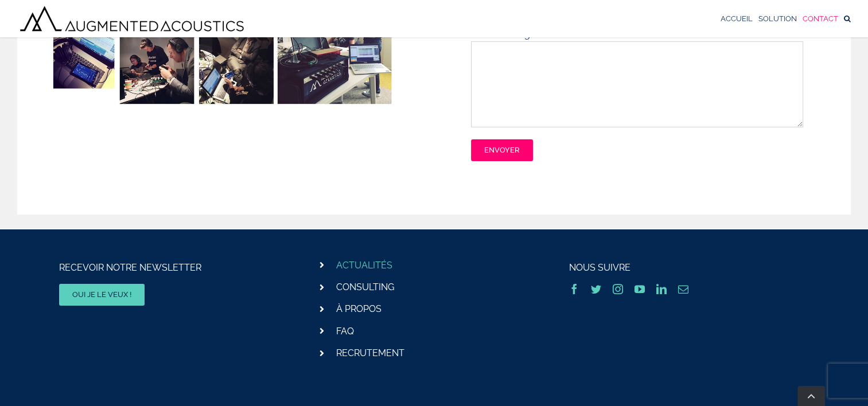 Image resolution: width=868 pixels, height=406 pixels. What do you see at coordinates (820, 18) in the screenshot?
I see `span: CONTACT` at bounding box center [820, 18].